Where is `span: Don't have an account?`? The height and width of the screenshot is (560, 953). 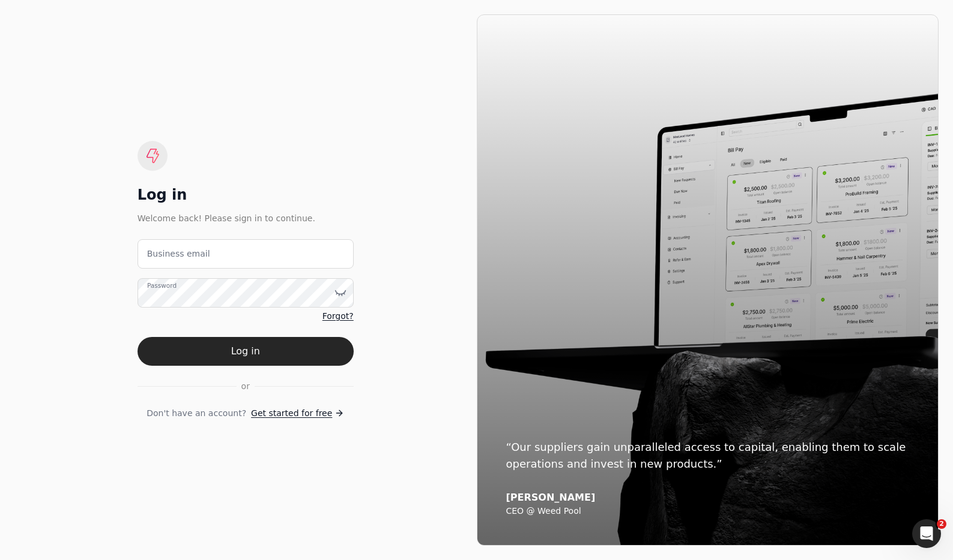 span: Don't have an account? is located at coordinates (196, 413).